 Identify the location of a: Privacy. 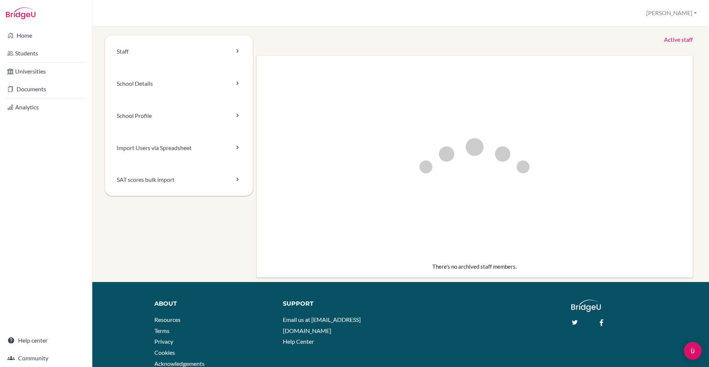
(164, 341).